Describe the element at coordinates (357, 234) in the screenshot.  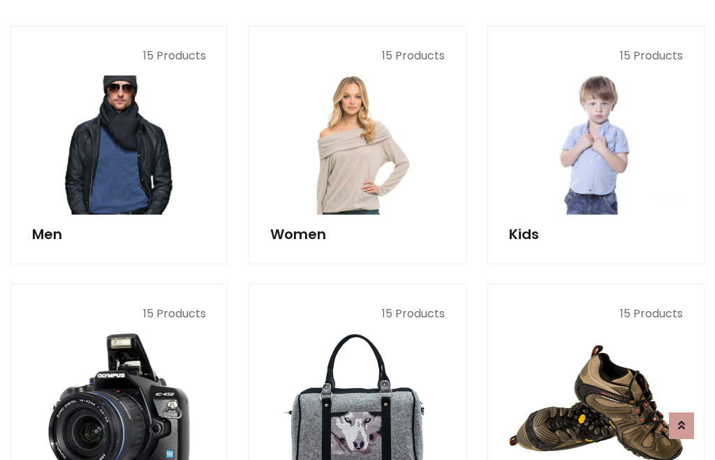
I see `h5: Women` at that location.